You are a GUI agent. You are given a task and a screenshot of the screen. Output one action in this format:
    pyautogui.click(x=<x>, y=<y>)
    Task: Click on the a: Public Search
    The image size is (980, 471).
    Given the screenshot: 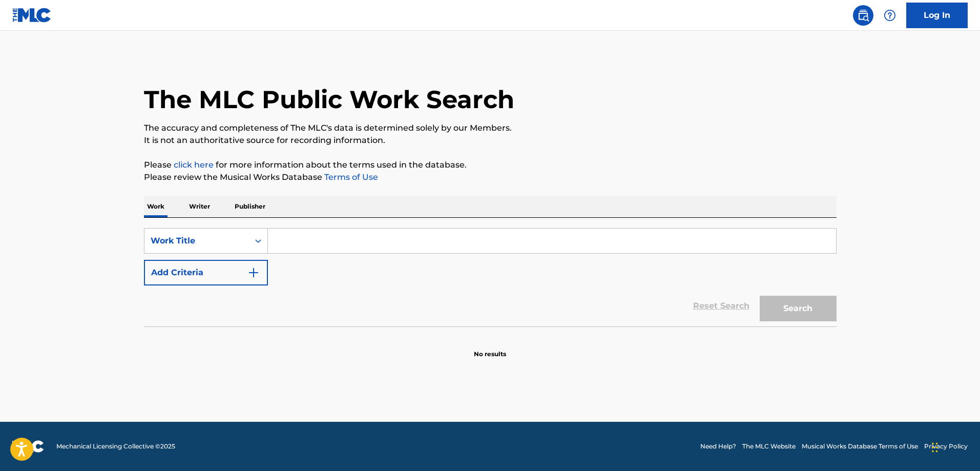 What is the action you would take?
    pyautogui.click(x=863, y=15)
    